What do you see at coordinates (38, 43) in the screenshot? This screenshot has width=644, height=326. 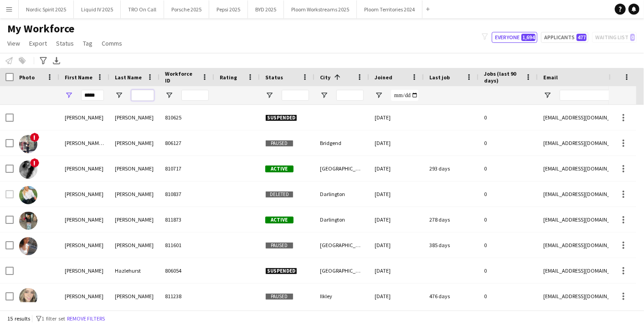 I see `a: Export` at bounding box center [38, 43].